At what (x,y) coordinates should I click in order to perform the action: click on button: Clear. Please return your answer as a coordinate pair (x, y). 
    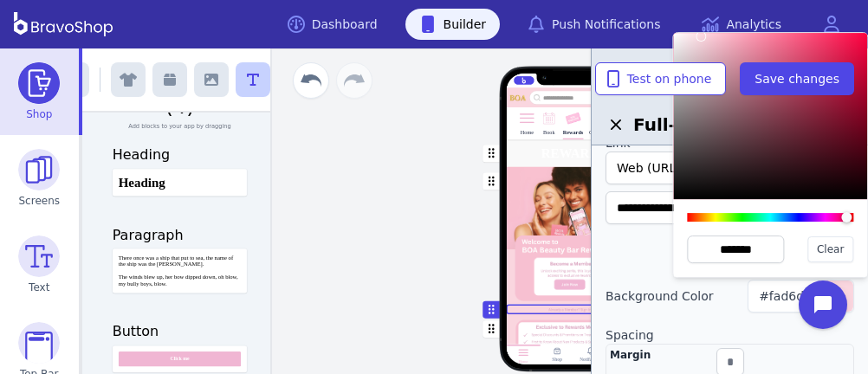
    Looking at the image, I should click on (830, 249).